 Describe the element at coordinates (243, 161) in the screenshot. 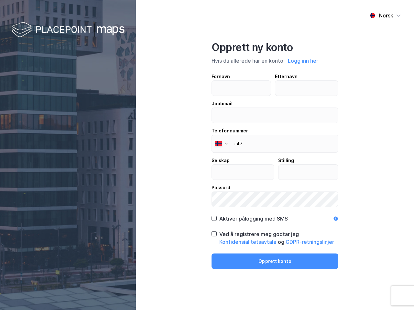

I see `div: Selskap` at that location.